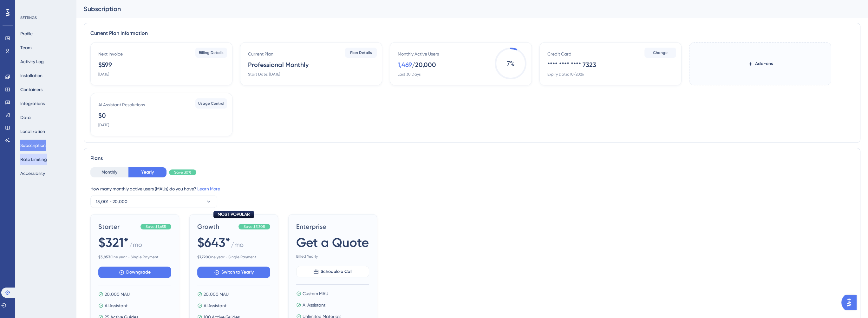 Image resolution: width=868 pixels, height=318 pixels. What do you see at coordinates (233, 215) in the screenshot?
I see `div: MOST POPULAR` at bounding box center [233, 215].